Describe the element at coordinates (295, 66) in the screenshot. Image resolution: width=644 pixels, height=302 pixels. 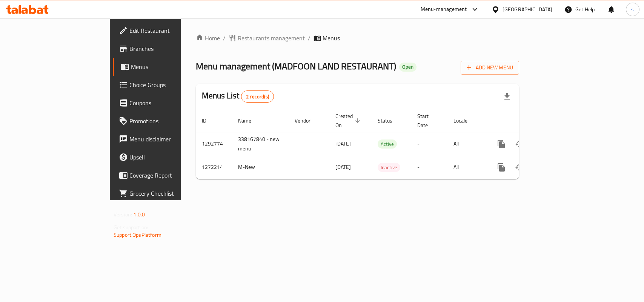
I see `span: Menu management ( MADFOON LAND RESTAURANT )` at that location.